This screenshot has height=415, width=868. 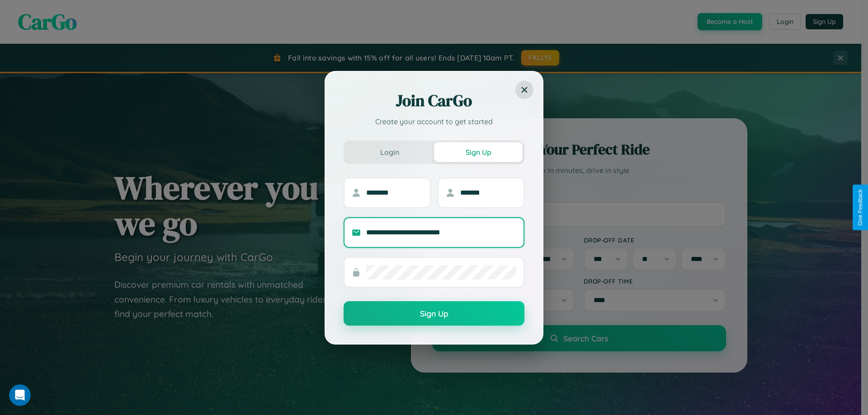 What do you see at coordinates (860, 208) in the screenshot?
I see `div: Give Feedback` at bounding box center [860, 208].